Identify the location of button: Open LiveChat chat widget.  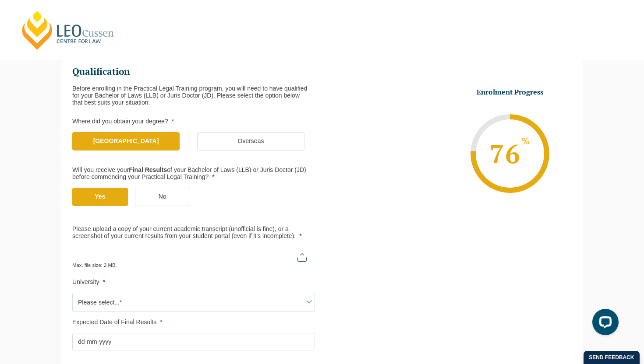
(20, 16).